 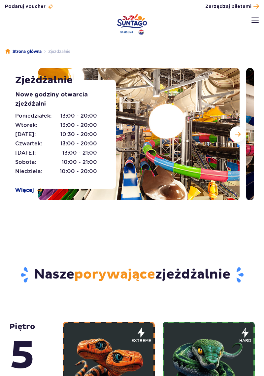 What do you see at coordinates (26, 125) in the screenshot?
I see `span: Wtorek:` at bounding box center [26, 125].